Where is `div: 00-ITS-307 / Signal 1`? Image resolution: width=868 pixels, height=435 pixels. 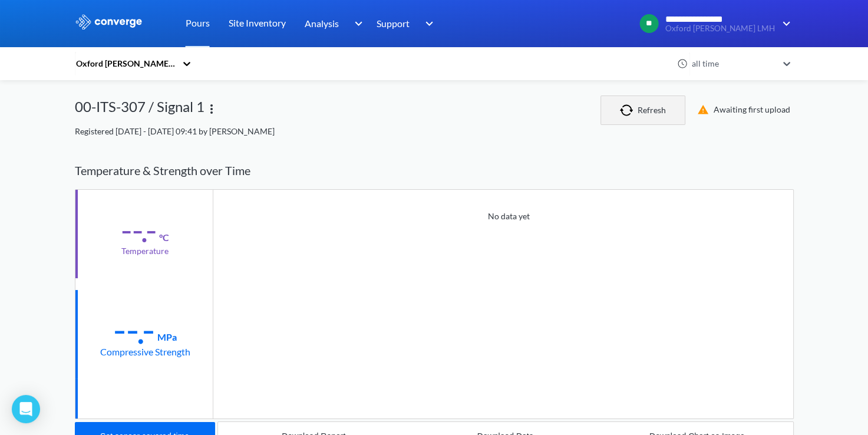
div: 00-ITS-307 / Signal 1 is located at coordinates (140, 110).